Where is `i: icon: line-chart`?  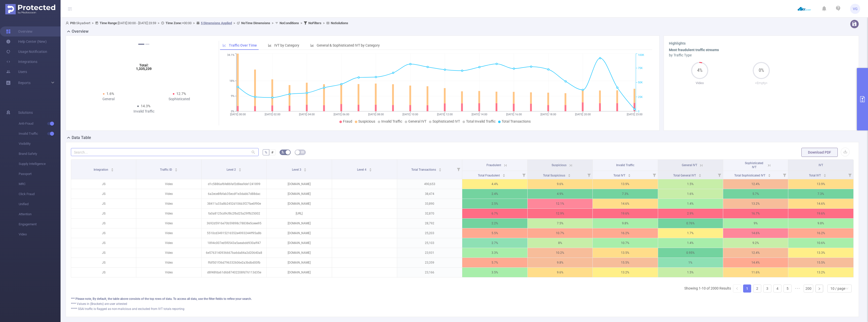
i: icon: line-chart is located at coordinates (225, 45).